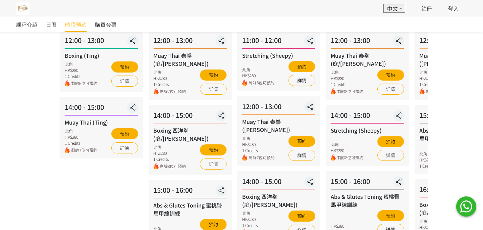  Describe the element at coordinates (76, 25) in the screenshot. I see `a: 時段預約` at that location.